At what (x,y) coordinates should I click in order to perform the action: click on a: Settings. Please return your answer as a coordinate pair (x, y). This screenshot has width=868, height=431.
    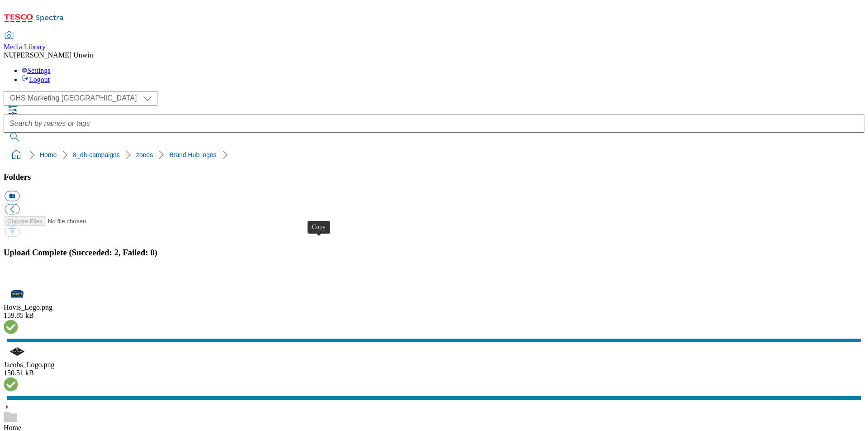
    Looking at the image, I should click on (36, 70).